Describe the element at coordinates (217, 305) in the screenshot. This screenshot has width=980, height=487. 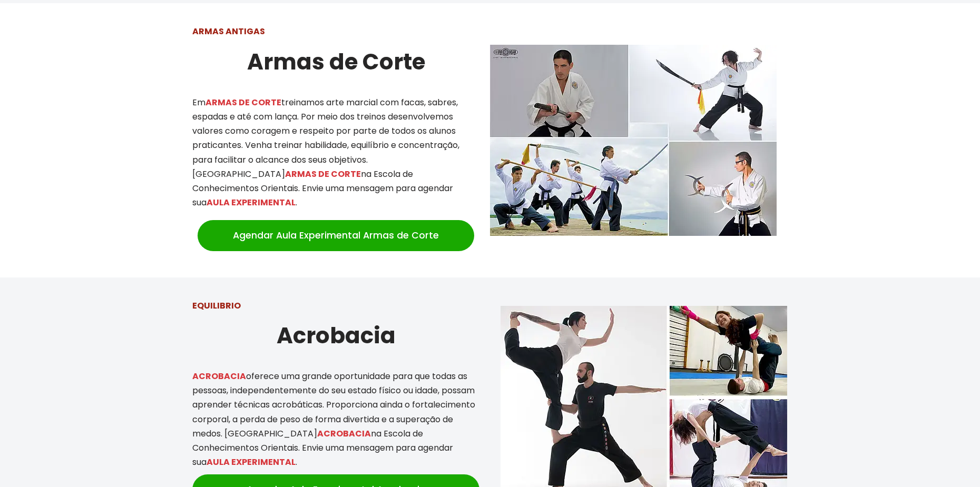
I see `strong: EQUILIBRIO` at that location.